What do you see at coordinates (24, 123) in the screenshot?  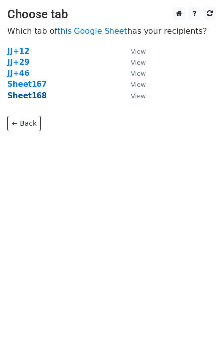 I see `a: ← Back` at bounding box center [24, 123].